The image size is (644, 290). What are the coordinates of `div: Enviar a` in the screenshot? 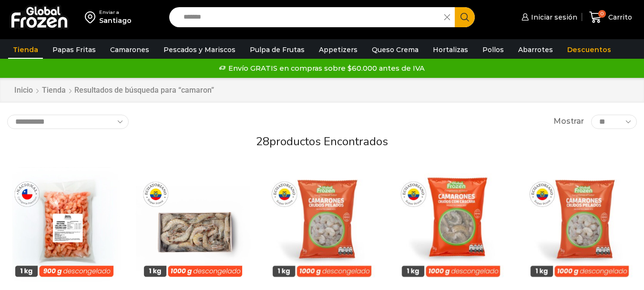 It's located at (115, 13).